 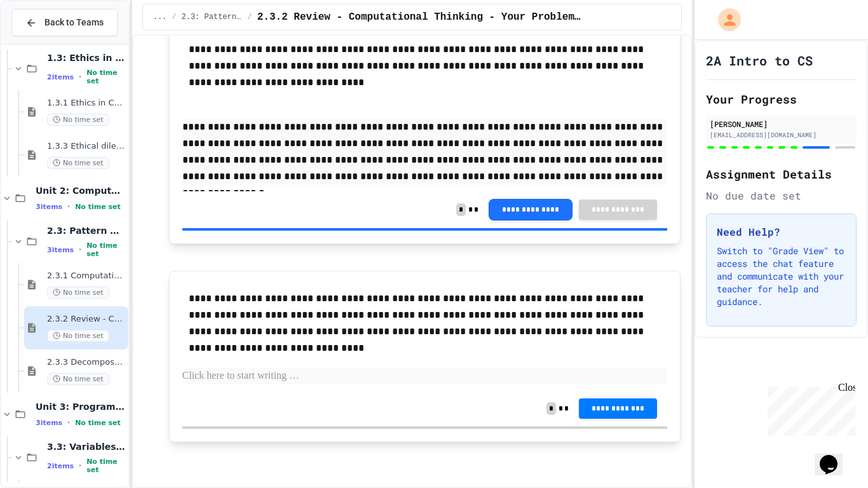 What do you see at coordinates (781, 232) in the screenshot?
I see `h3: Need Help?` at bounding box center [781, 232].